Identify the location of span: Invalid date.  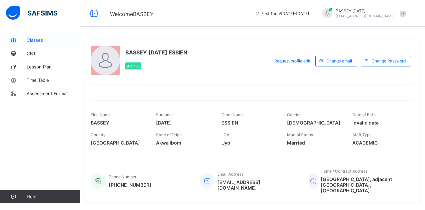
(380, 122).